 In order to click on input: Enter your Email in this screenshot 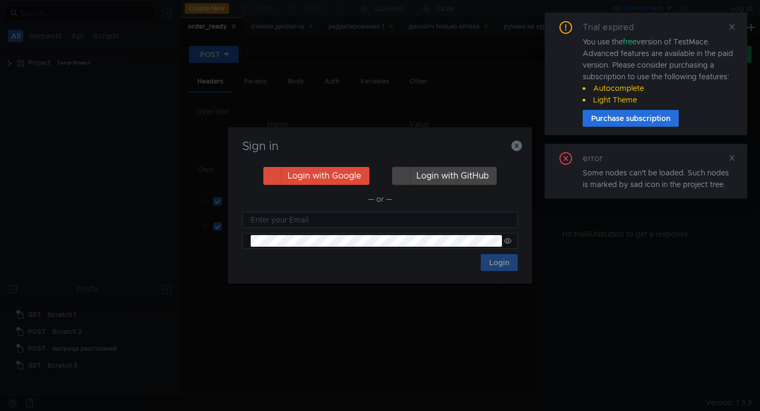, I will do `click(381, 220)`.